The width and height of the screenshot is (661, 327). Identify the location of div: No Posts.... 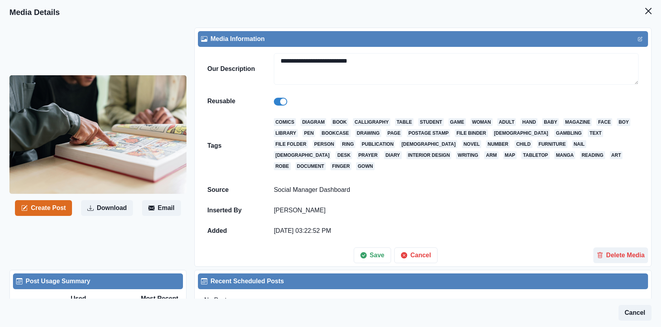
(423, 300).